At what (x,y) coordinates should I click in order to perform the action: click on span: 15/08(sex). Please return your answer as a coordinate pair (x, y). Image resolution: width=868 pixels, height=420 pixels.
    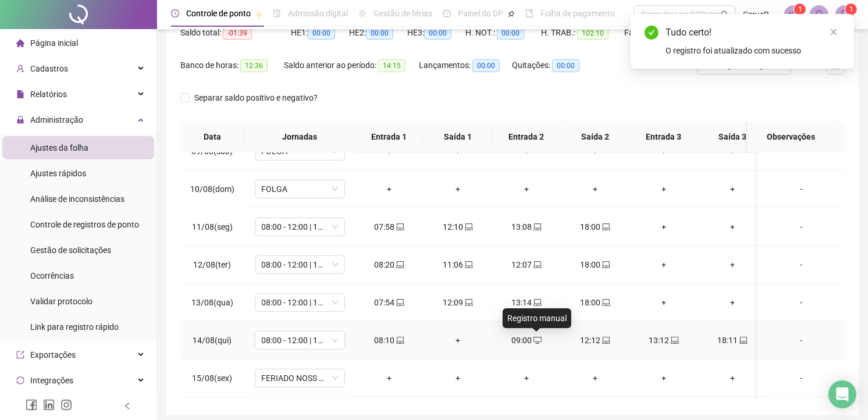
    Looking at the image, I should click on (212, 378).